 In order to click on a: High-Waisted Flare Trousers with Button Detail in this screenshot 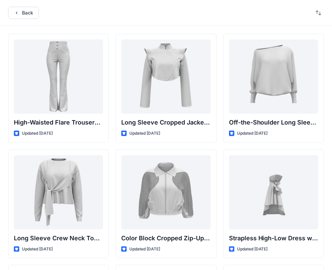, I will do `click(58, 77)`.